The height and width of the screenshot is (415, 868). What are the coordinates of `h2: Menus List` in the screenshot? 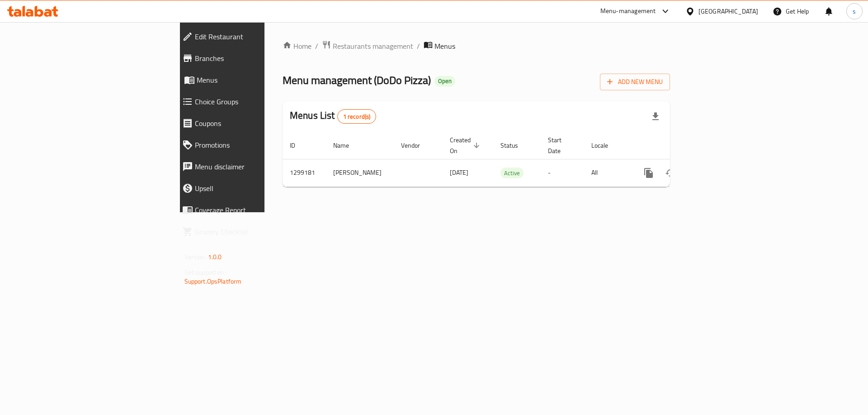 It's located at (333, 116).